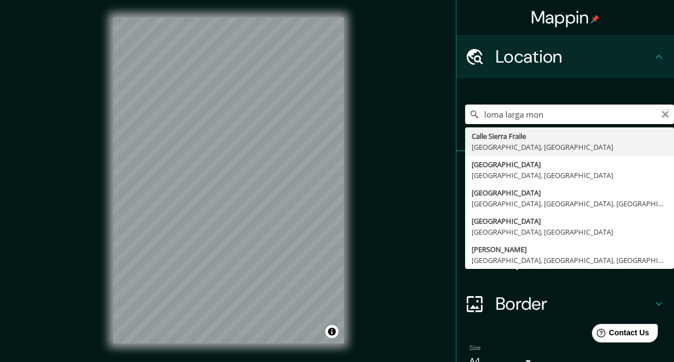  Describe the element at coordinates (565, 216) in the screenshot. I see `div: Style` at that location.